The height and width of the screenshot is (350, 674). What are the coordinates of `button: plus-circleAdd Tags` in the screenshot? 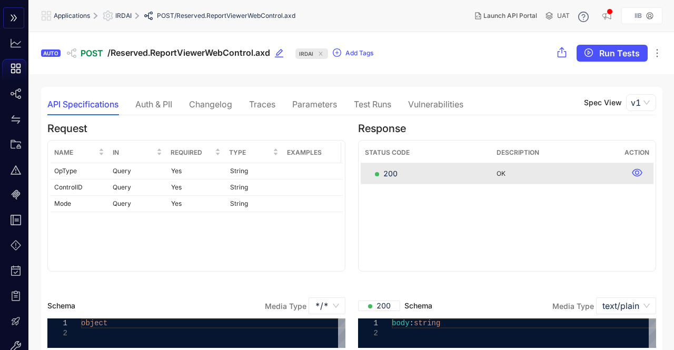 It's located at (353, 53).